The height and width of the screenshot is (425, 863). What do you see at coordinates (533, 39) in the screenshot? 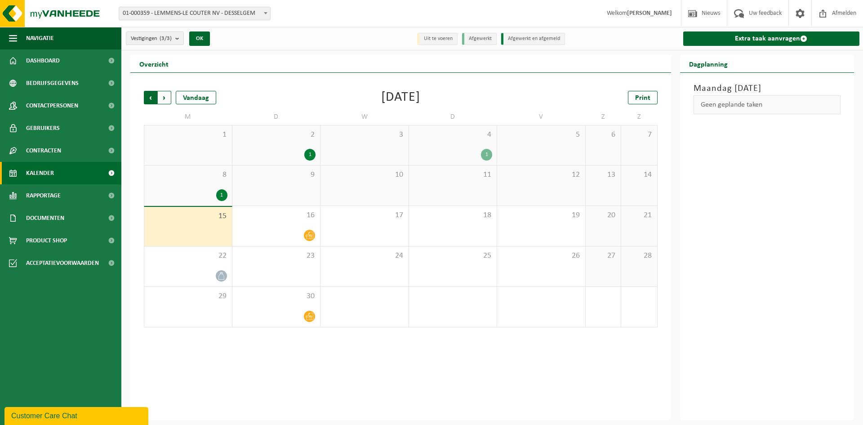
I see `li: Afgewerkt en afgemeld` at bounding box center [533, 39].